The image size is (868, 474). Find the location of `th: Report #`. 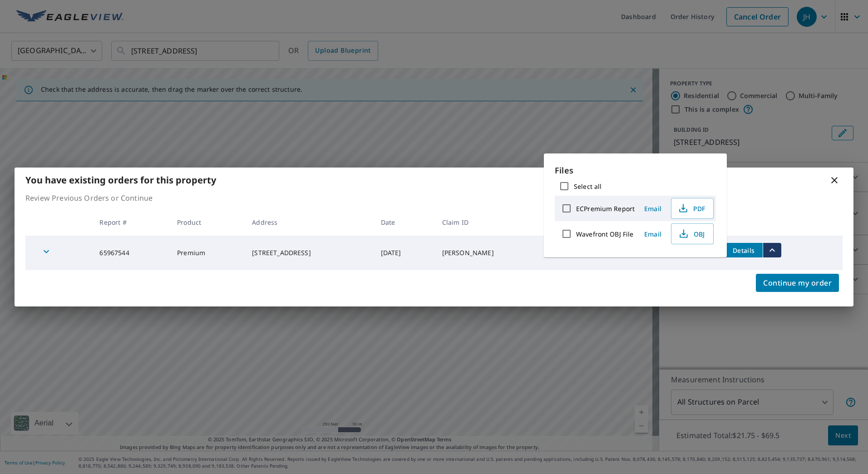

th: Report # is located at coordinates (130, 222).